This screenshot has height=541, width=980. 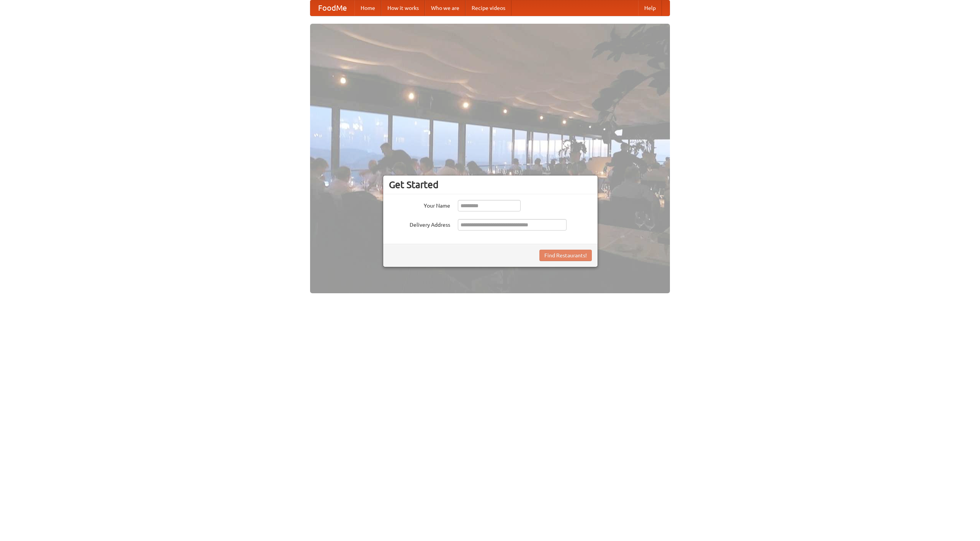 I want to click on a: Help, so click(x=650, y=8).